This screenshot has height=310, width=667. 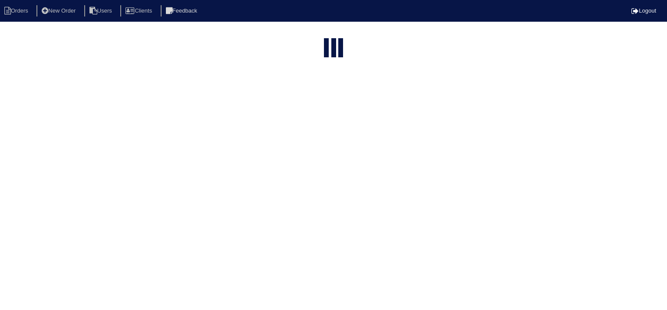 I want to click on a: Logout, so click(x=643, y=10).